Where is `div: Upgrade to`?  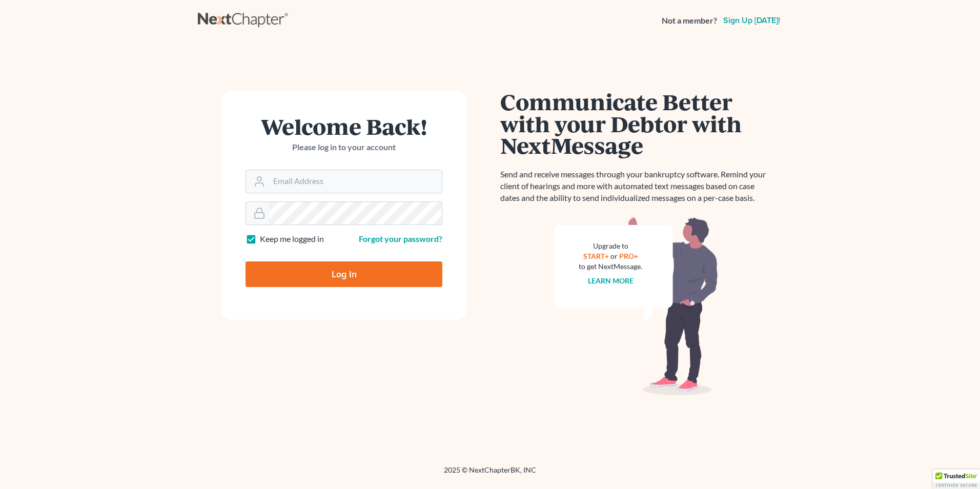 div: Upgrade to is located at coordinates (611, 246).